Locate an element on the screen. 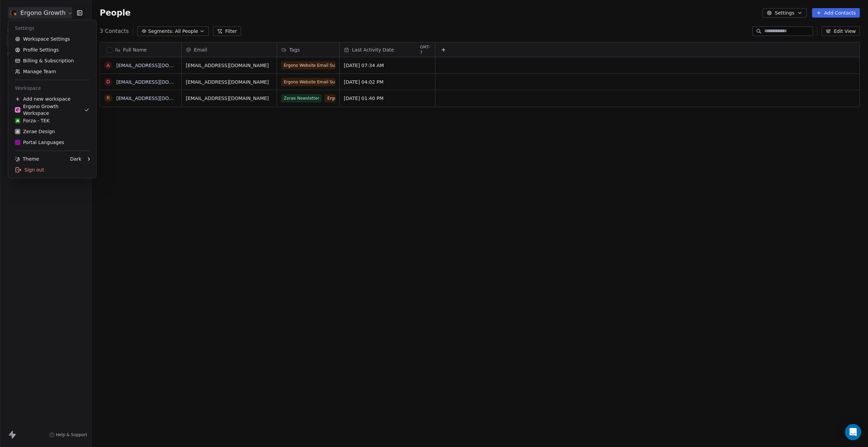  div: Add new workspace is located at coordinates (52, 99).